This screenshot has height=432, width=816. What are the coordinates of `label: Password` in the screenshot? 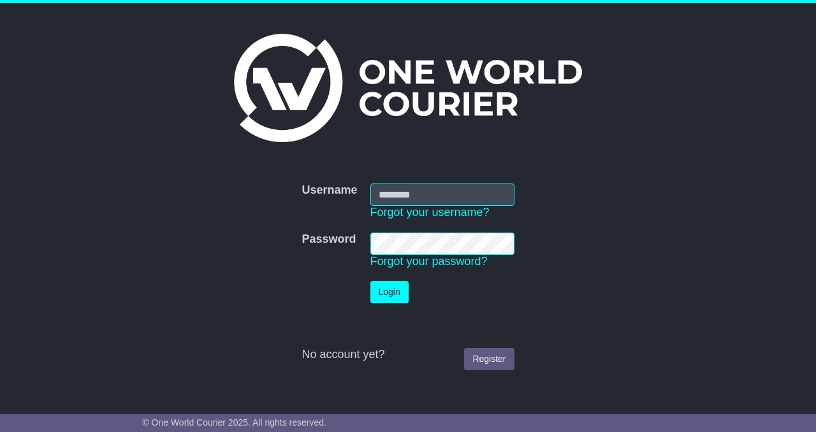 It's located at (328, 240).